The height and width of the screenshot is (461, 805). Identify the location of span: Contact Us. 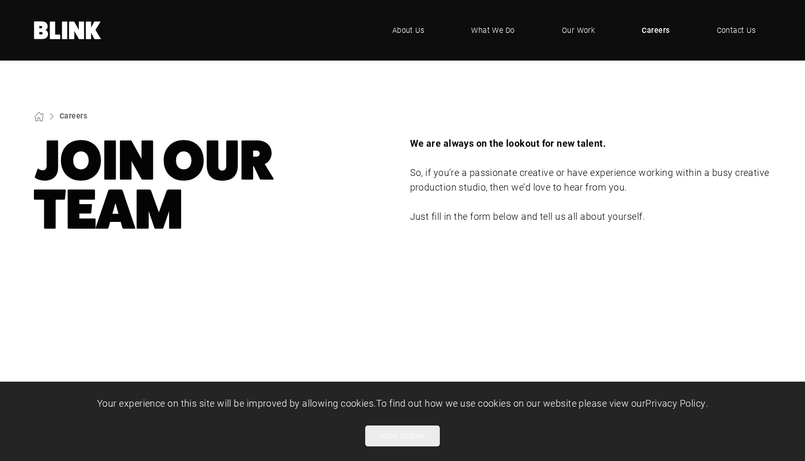
(736, 30).